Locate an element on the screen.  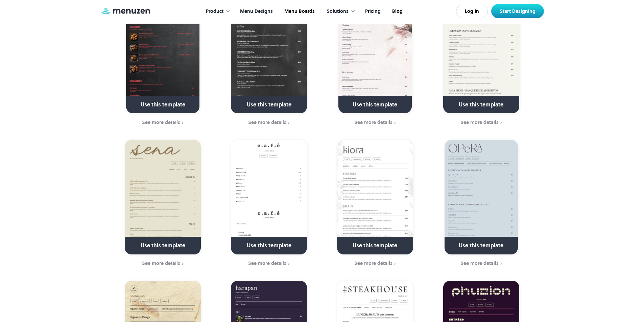
a: Menu Boards is located at coordinates (299, 11).